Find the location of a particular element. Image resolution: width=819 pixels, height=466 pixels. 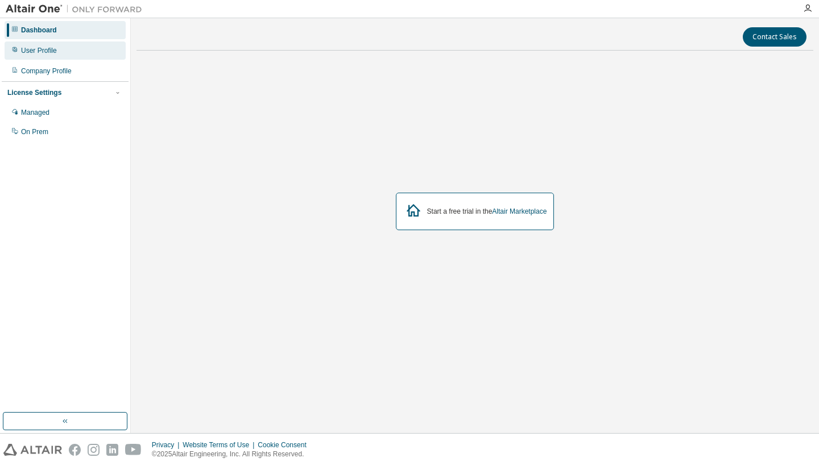

a: Altair Marketplace is located at coordinates (519, 212).